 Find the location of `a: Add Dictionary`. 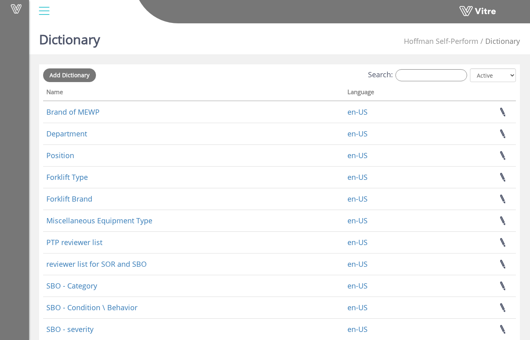

a: Add Dictionary is located at coordinates (69, 75).